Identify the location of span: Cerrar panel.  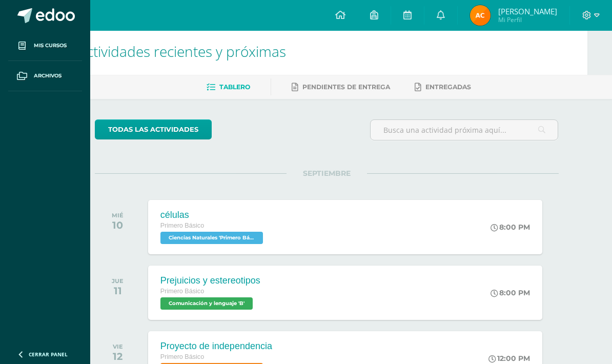
(48, 355).